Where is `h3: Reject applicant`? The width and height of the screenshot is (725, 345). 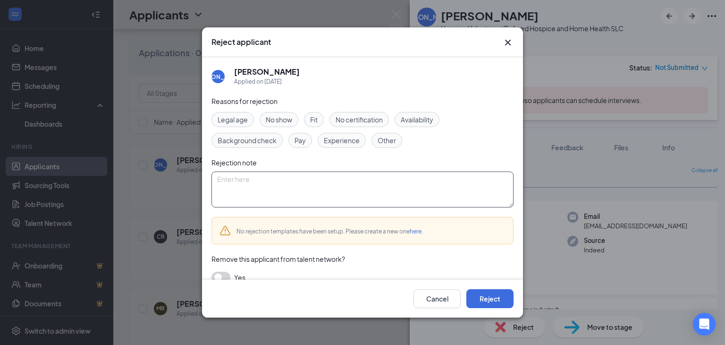
h3: Reject applicant is located at coordinates (241, 42).